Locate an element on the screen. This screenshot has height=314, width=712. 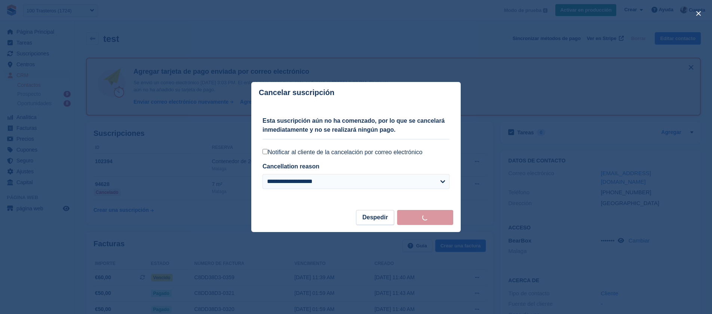
input: Notificar al cliente de la cancelación por correo electrónico is located at coordinates (265, 151).